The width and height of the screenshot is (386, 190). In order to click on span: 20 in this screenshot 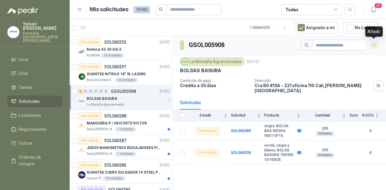, I will do `click(378, 5)`.